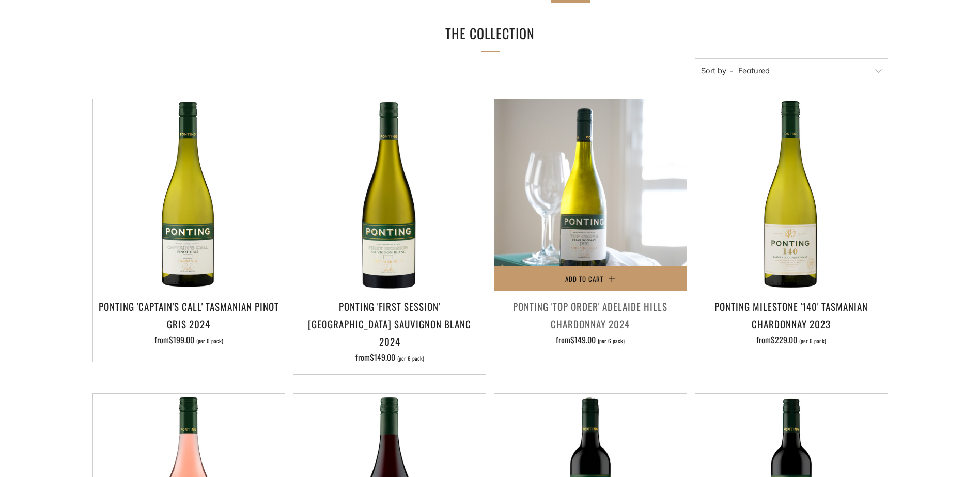 This screenshot has width=980, height=477. What do you see at coordinates (783, 340) in the screenshot?
I see `span: $229.00` at bounding box center [783, 340].